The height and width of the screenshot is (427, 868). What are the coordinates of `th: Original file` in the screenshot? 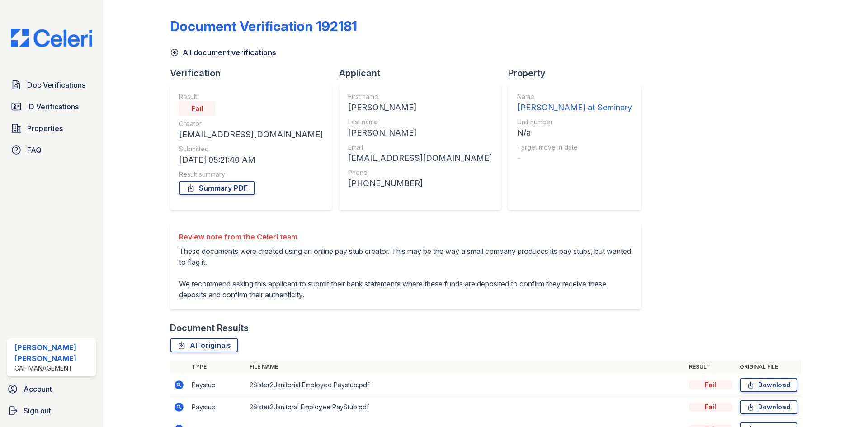 It's located at (768, 367).